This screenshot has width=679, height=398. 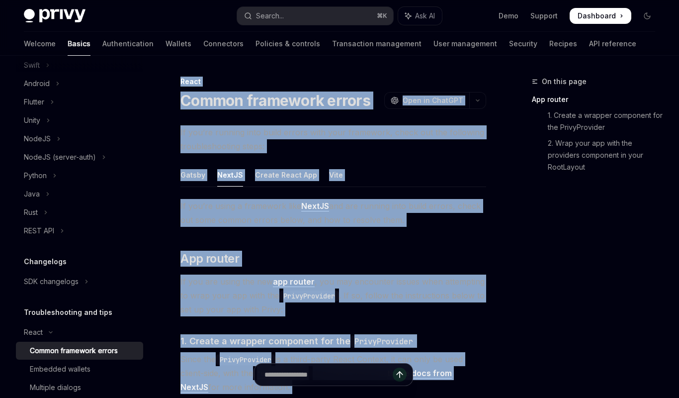 I want to click on button: Toggle REST API section, so click(x=80, y=231).